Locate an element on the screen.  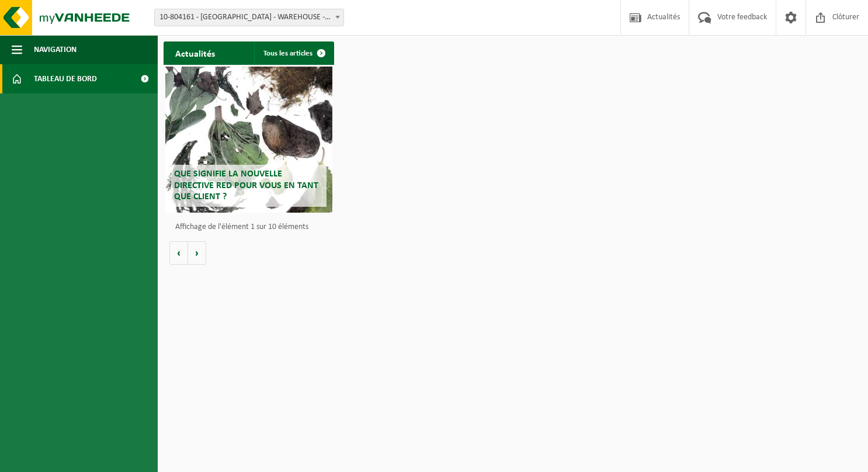
span: Que signifie la nouvelle directive RED pour vous en tant que client ? is located at coordinates (246, 185).